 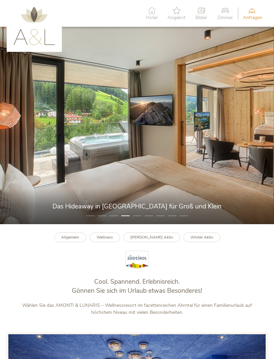 What do you see at coordinates (137, 259) in the screenshot?
I see `img: Südtirol` at bounding box center [137, 259].